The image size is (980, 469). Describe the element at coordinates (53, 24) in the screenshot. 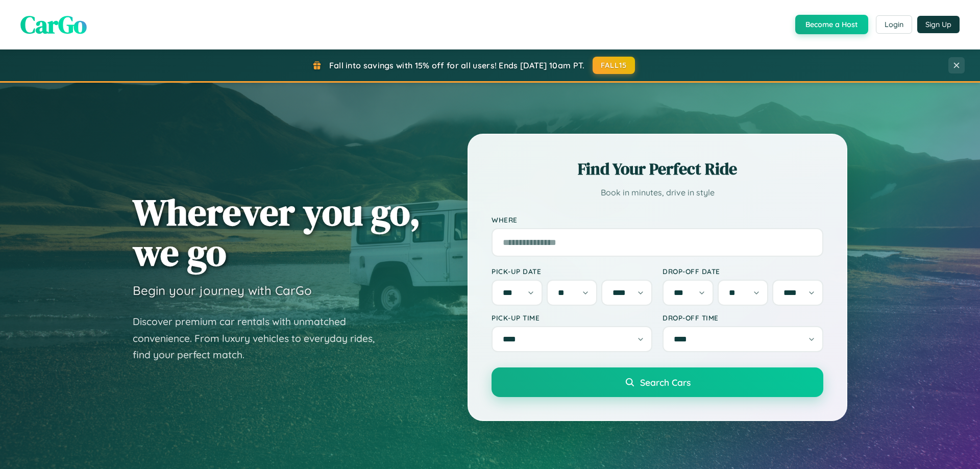

I see `span: CarGo` at that location.